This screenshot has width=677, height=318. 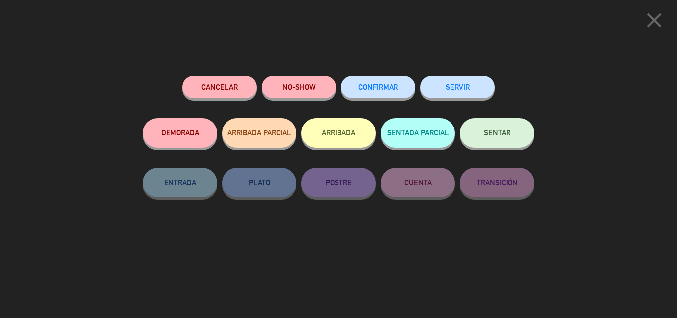 I want to click on button: Cancelar, so click(x=220, y=87).